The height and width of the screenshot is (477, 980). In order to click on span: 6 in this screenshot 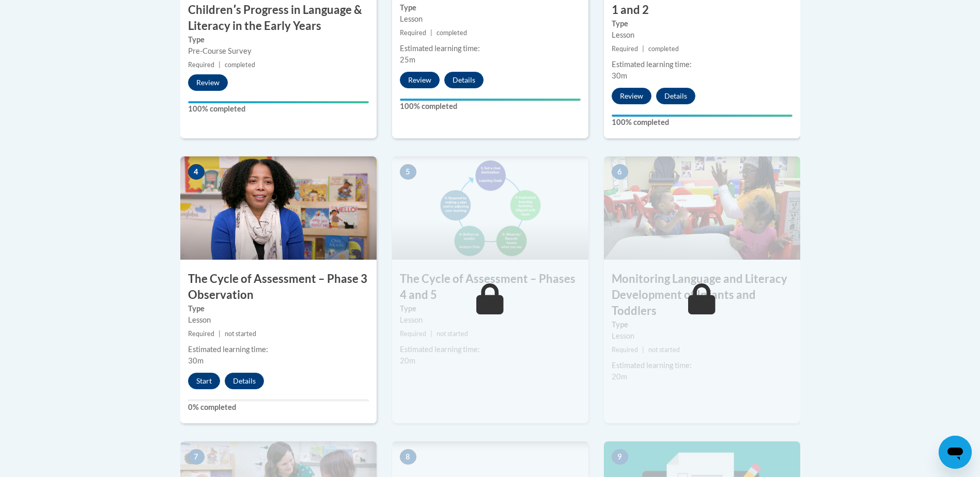, I will do `click(620, 172)`.